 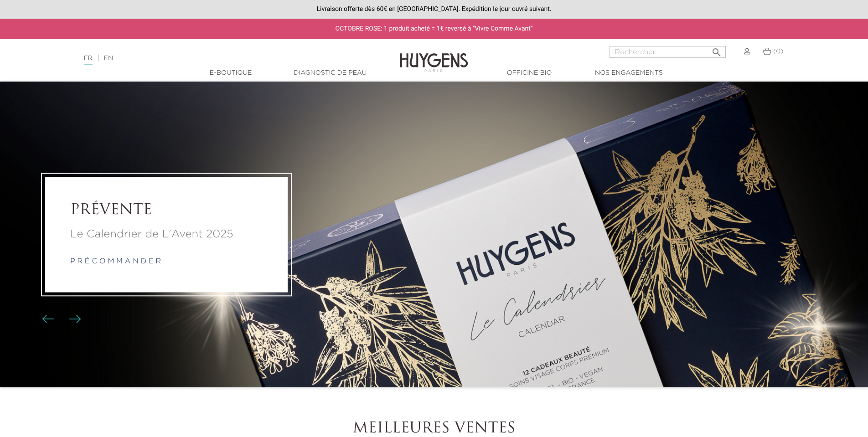 What do you see at coordinates (60, 319) in the screenshot?
I see `div: Boutons du carrousel` at bounding box center [60, 319].